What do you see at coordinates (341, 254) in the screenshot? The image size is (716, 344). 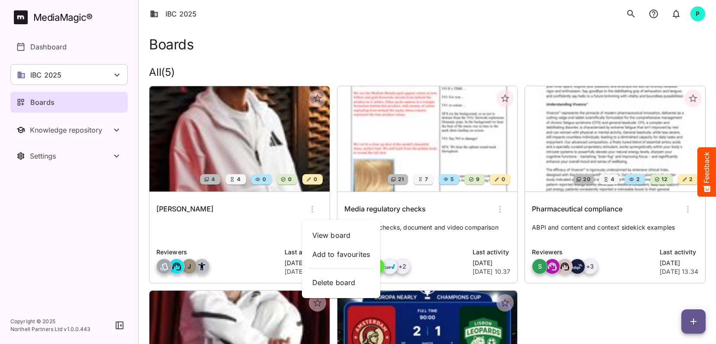 I see `p: Add to favourites` at bounding box center [341, 254].